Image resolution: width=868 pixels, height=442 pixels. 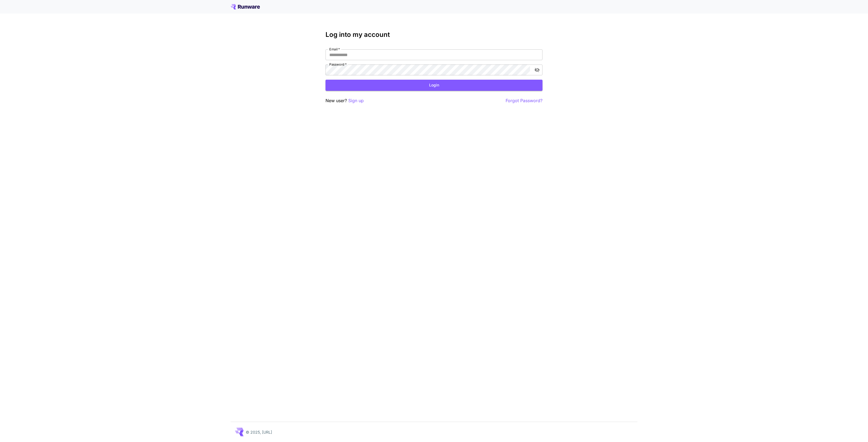 What do you see at coordinates (537, 70) in the screenshot?
I see `button: toggle password visibility` at bounding box center [537, 70].